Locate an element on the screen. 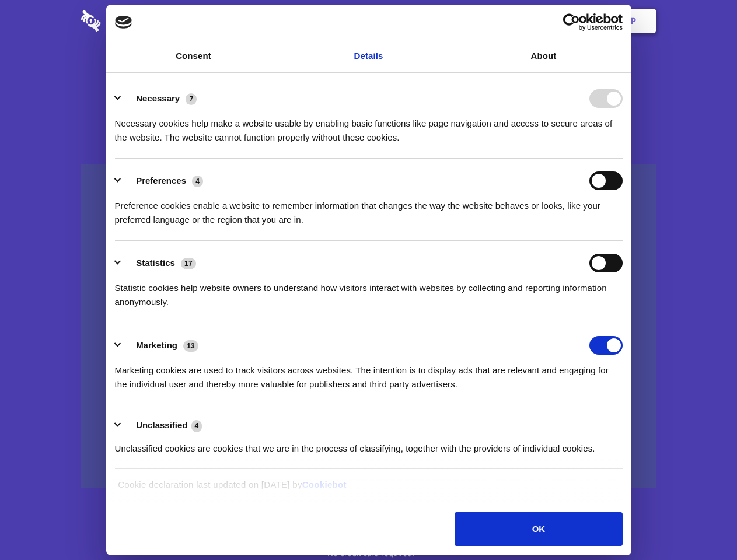  a: Consent is located at coordinates (194, 56).